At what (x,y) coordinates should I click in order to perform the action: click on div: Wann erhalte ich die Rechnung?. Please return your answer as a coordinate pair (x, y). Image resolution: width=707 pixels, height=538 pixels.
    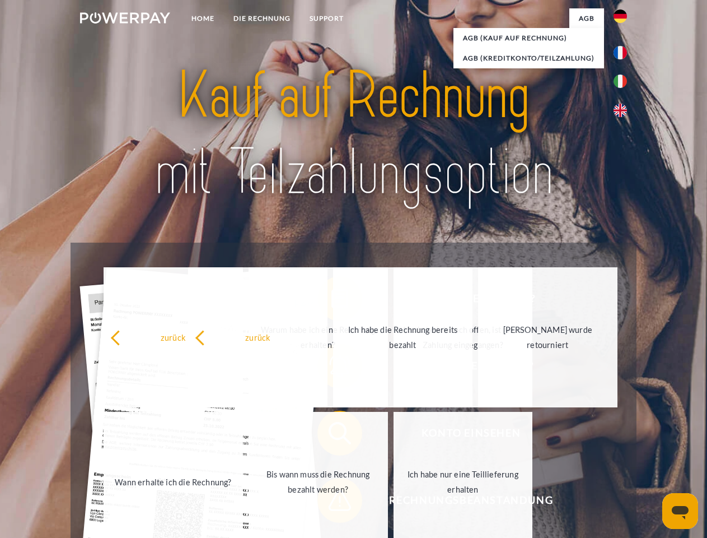
    Looking at the image, I should click on (173, 481).